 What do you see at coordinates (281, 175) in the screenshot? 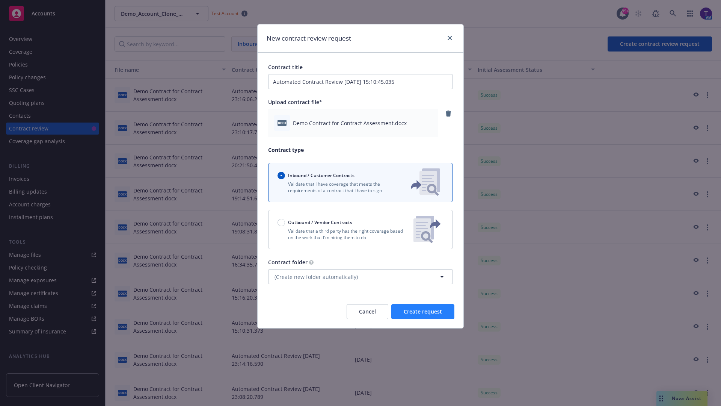
I see `input: Inbound / Customer Contracts` at bounding box center [281, 175].